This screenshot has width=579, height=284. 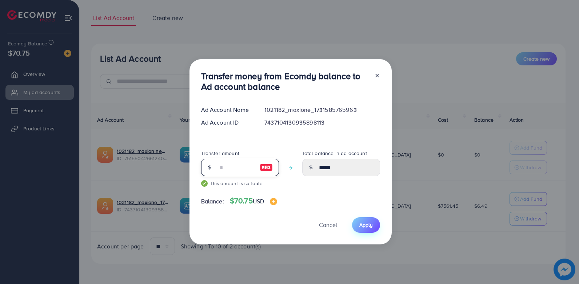 I want to click on div: 7437104130935898113, so click(x=322, y=122).